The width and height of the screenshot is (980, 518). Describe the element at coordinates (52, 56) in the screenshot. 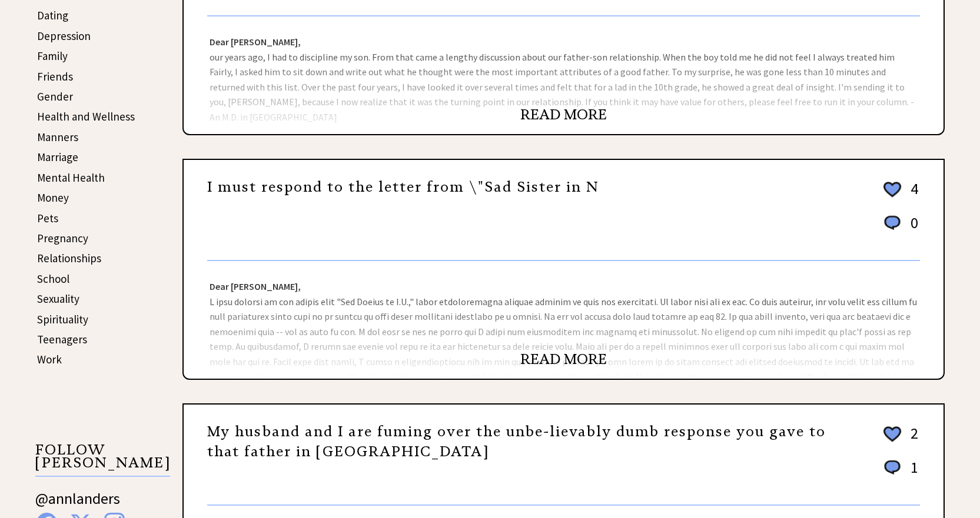

I see `a: Family` at that location.